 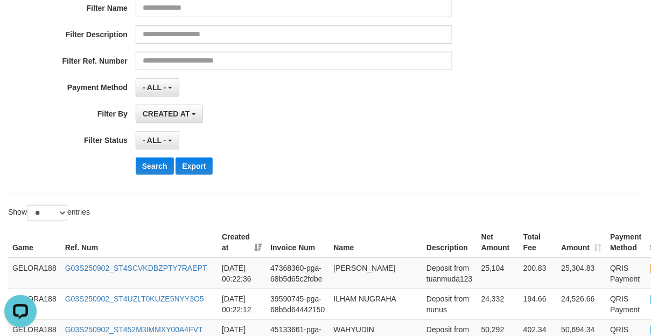 What do you see at coordinates (498, 303) in the screenshot?
I see `td: 24,332` at bounding box center [498, 303].